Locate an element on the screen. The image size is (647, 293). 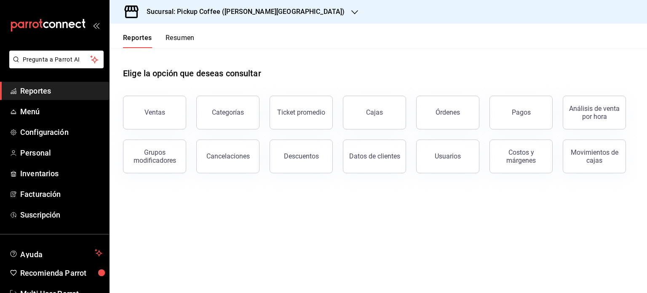
div: Pagos is located at coordinates (521, 112).